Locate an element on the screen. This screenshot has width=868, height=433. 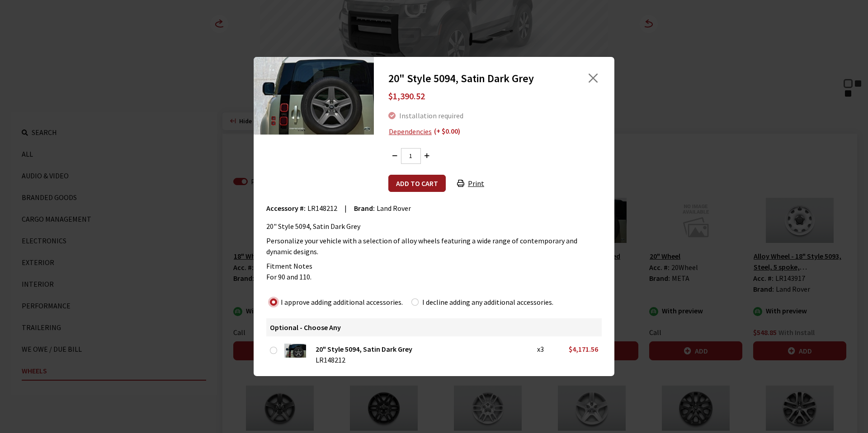
label: I decline adding any additional accessories. is located at coordinates (488, 302).